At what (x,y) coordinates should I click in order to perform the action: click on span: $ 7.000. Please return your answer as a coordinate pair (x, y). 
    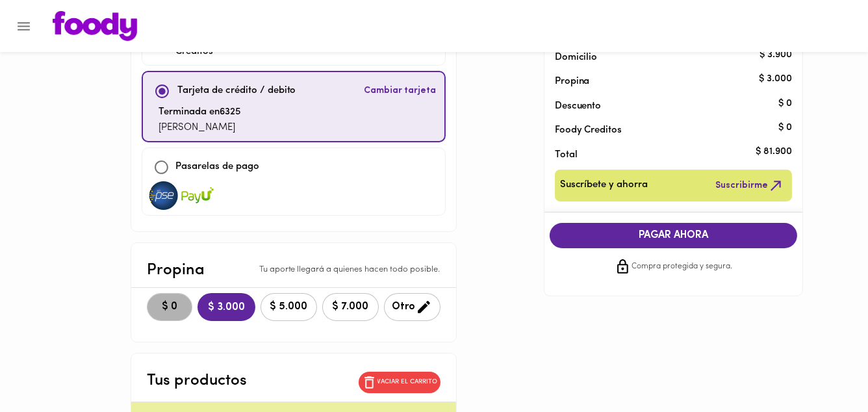
    Looking at the image, I should click on (350, 307).